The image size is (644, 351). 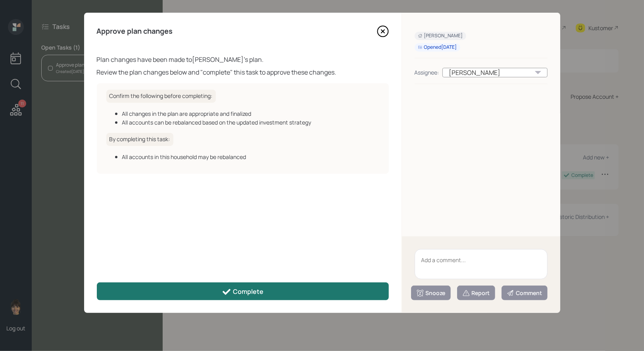 What do you see at coordinates (476, 293) in the screenshot?
I see `button: Report` at bounding box center [476, 293].